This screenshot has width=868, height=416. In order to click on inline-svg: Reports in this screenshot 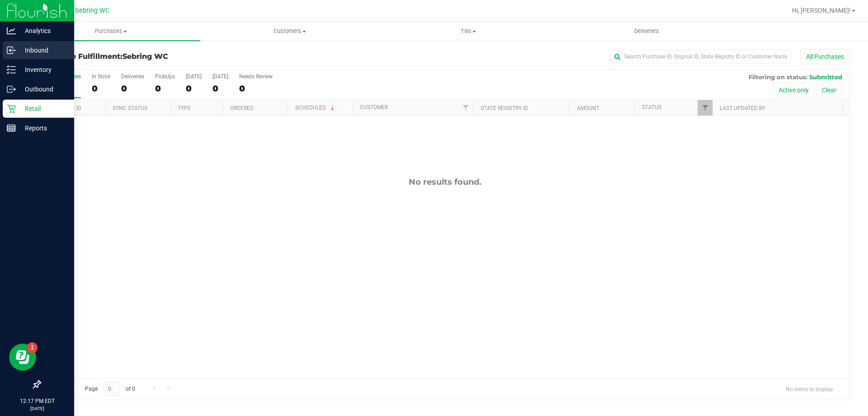, I will do `click(11, 128)`.